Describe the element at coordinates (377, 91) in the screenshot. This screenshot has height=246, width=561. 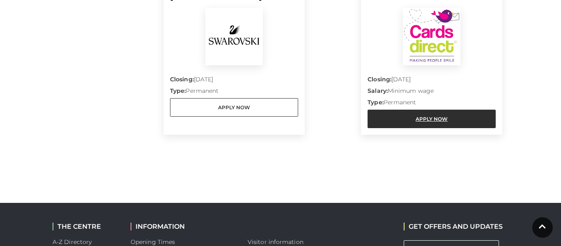
I see `strong: Salary:` at that location.